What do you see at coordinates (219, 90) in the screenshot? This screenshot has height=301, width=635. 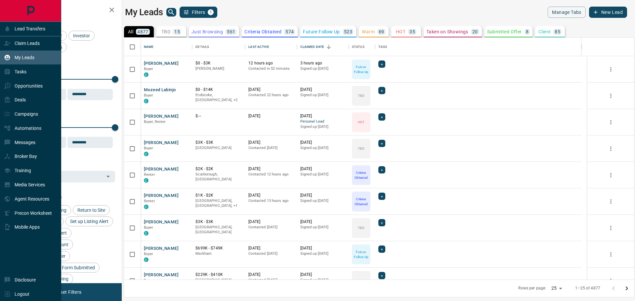 I see `p: $0 - $14K` at bounding box center [219, 90].